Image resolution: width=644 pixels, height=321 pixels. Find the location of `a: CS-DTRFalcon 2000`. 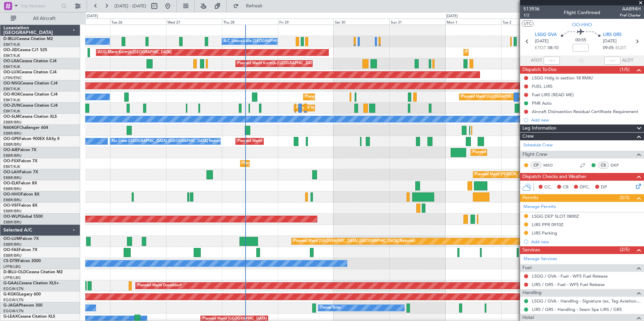

a: CS-DTRFalcon 2000 is located at coordinates (22, 261).